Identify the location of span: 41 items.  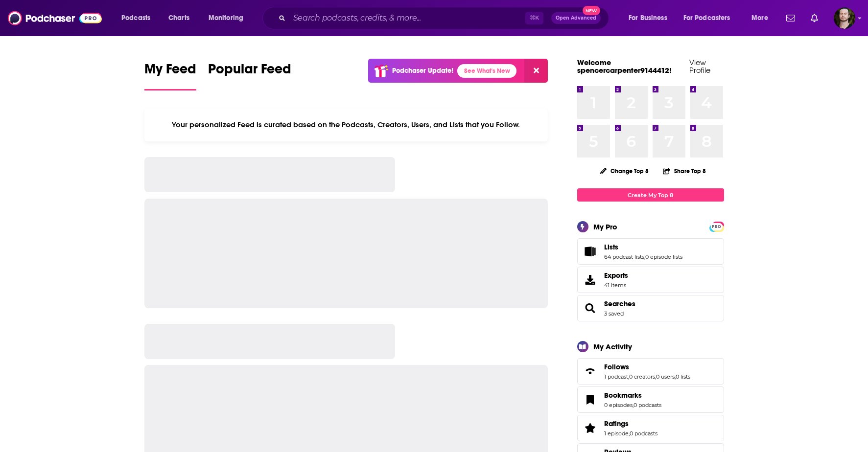
(616, 285).